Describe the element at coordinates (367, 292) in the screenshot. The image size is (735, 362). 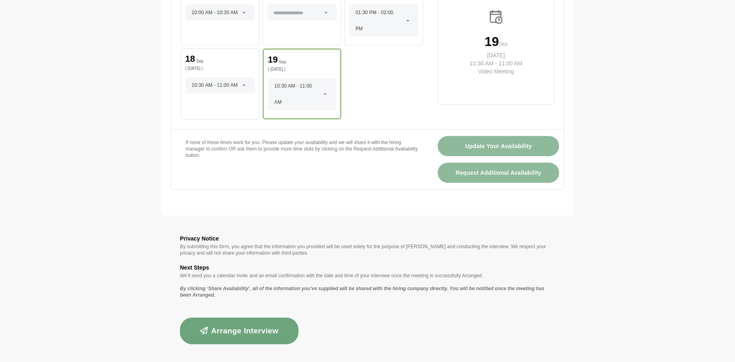
I see `p: By clicking ‘Share Availability’, all of the information you’ve supplied will be shared with the ...` at that location.